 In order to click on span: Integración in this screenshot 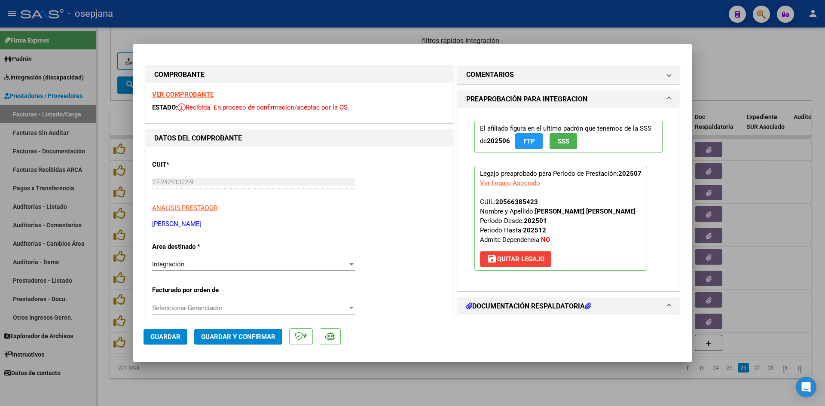, I will do `click(168, 264)`.